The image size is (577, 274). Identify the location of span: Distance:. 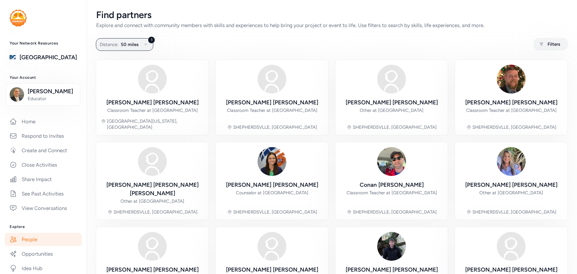
(109, 44).